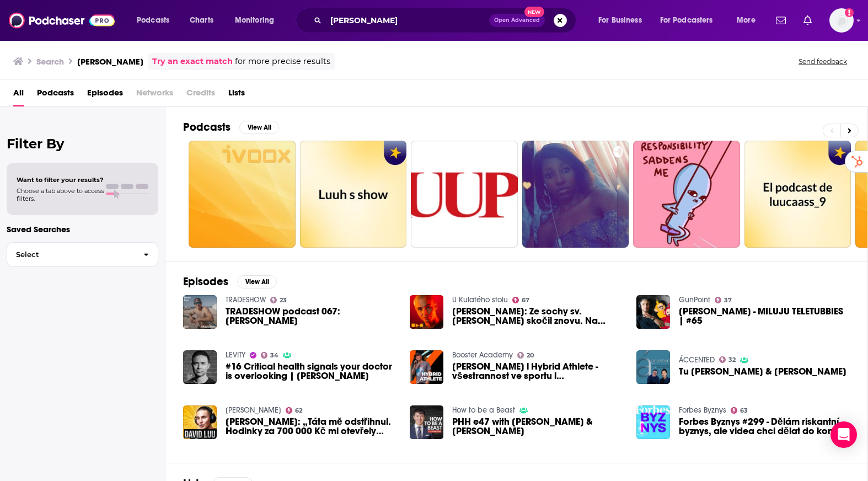  I want to click on span: Monitoring, so click(254, 21).